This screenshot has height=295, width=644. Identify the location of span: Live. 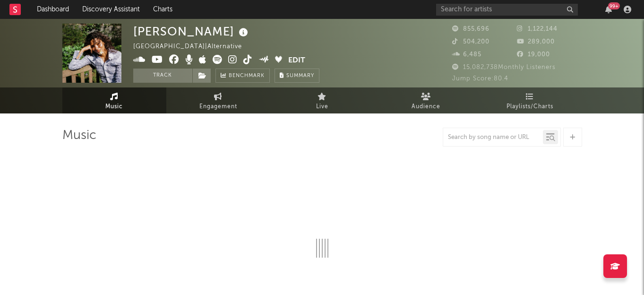
(322, 107).